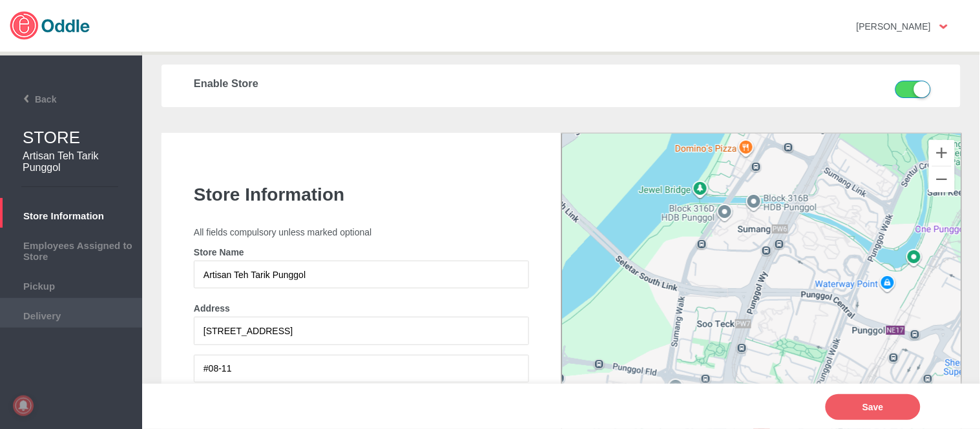  Describe the element at coordinates (873, 408) in the screenshot. I see `button: Save` at that location.